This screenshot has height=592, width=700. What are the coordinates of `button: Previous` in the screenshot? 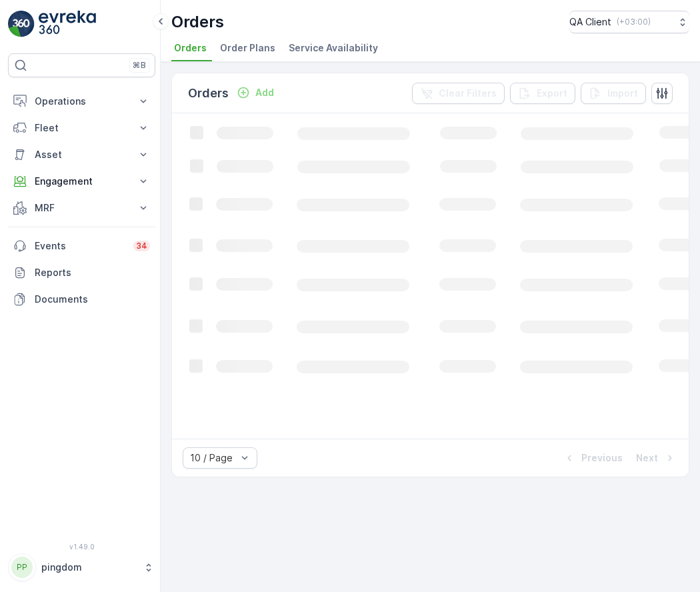 It's located at (593, 458).